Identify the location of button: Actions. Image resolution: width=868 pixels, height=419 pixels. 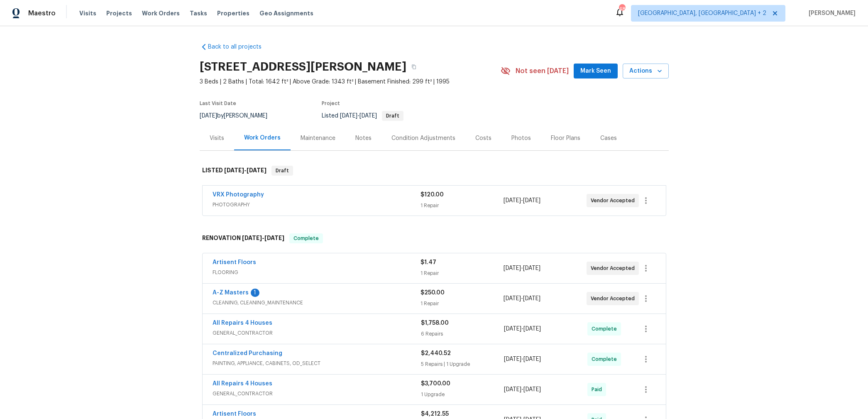
(646, 71).